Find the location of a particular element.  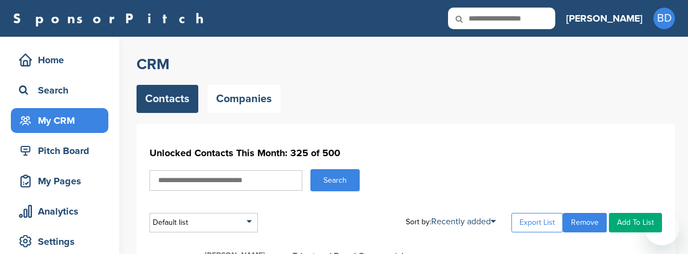

a: My CRM is located at coordinates (60, 121).